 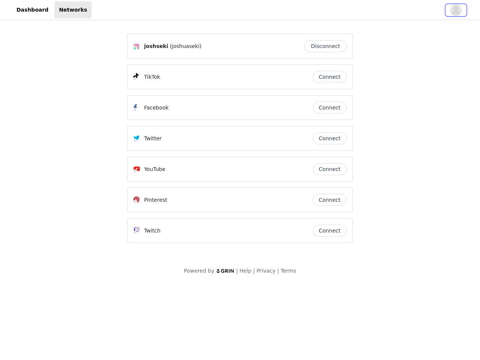 I want to click on span: Powered by, so click(x=199, y=271).